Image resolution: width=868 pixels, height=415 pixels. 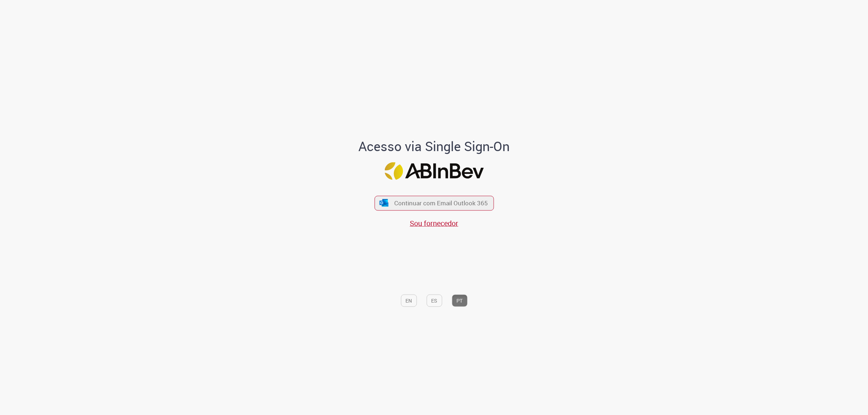 What do you see at coordinates (434, 300) in the screenshot?
I see `button: ES` at bounding box center [434, 300].